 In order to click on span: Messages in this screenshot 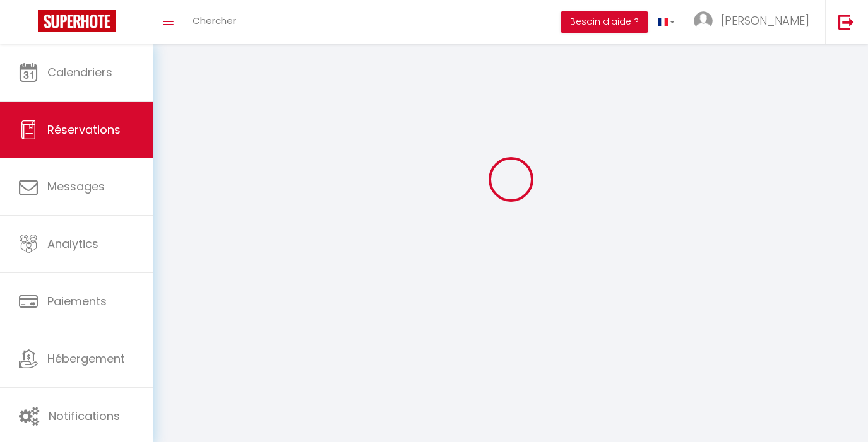, I will do `click(75, 186)`.